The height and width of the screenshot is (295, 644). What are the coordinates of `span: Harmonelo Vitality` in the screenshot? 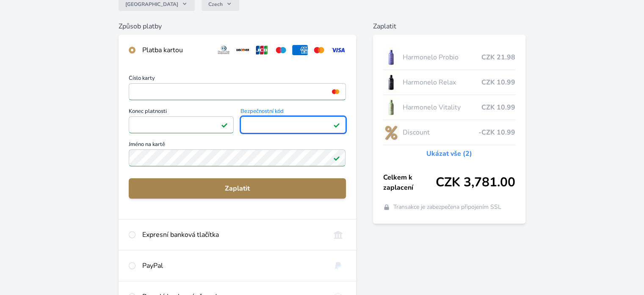 It's located at (442, 107).